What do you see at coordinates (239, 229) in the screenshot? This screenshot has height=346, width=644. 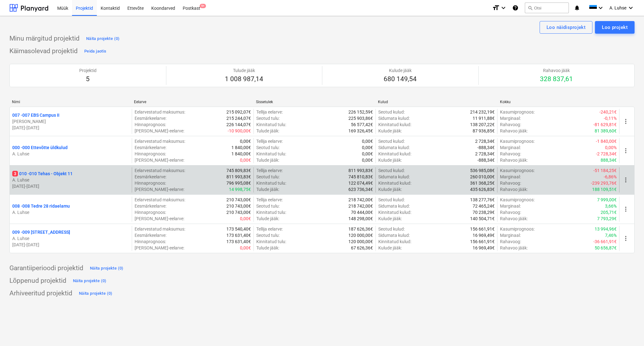 I see `p: 173 540,40€` at bounding box center [239, 229].